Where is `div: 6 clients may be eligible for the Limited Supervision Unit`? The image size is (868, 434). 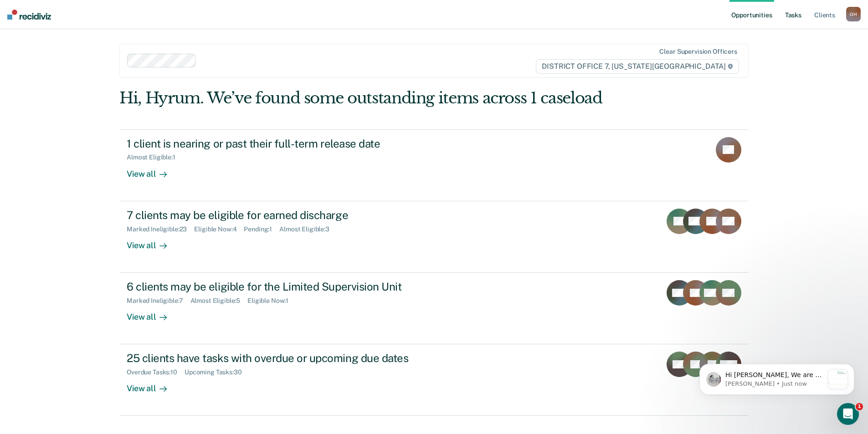 div: 6 clients may be eligible for the Limited Supervision Unit is located at coordinates (286, 286).